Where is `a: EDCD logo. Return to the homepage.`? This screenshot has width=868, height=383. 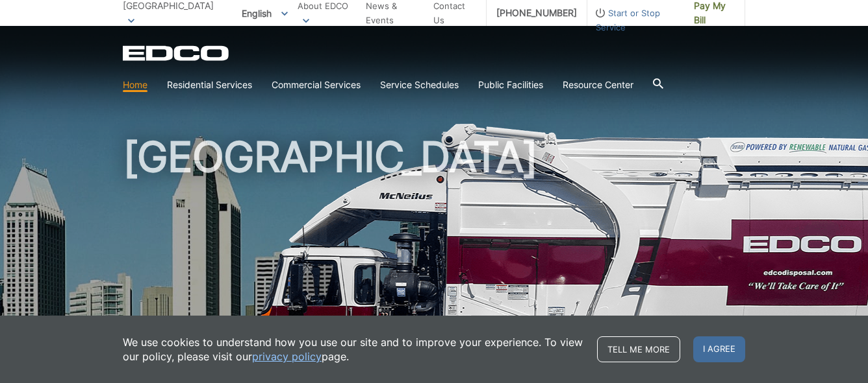 a: EDCD logo. Return to the homepage. is located at coordinates (177, 53).